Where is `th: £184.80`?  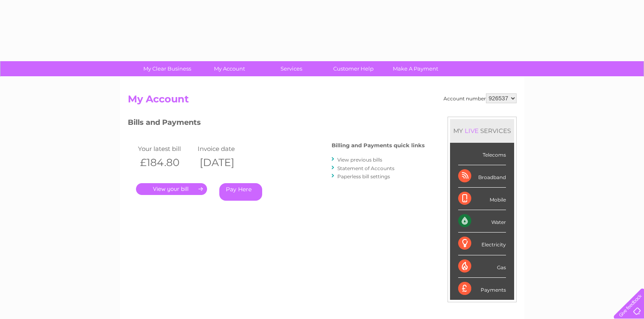
th: £184.80 is located at coordinates (166, 163).